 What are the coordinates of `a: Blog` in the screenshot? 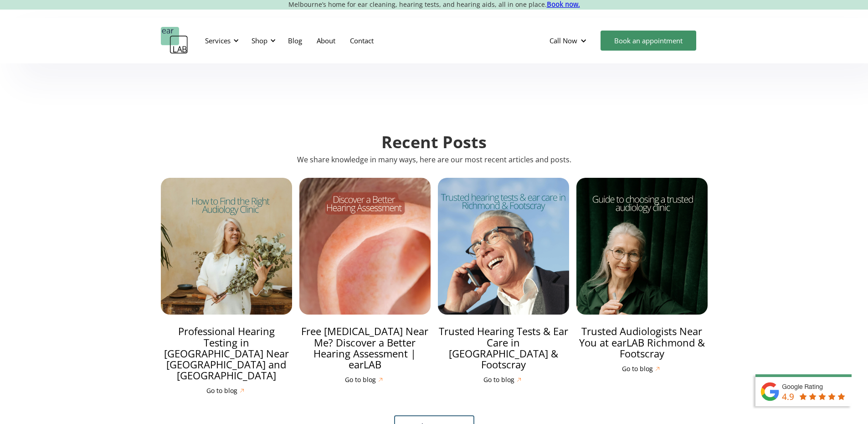 It's located at (295, 40).